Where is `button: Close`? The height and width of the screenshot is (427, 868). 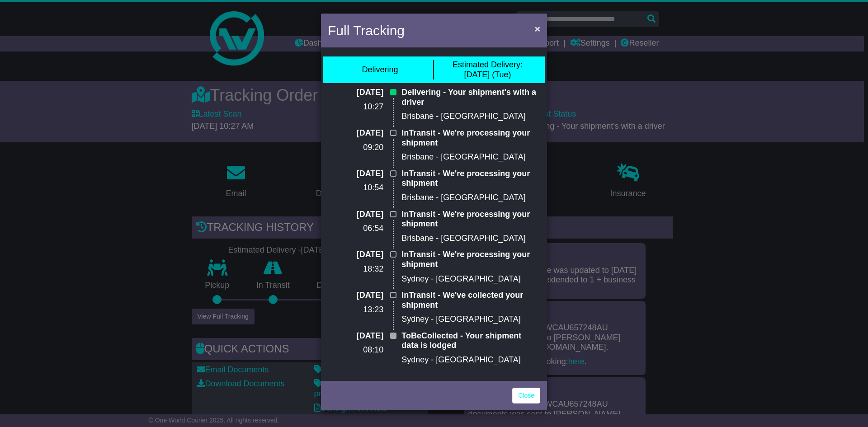
button: Close is located at coordinates (538, 28).